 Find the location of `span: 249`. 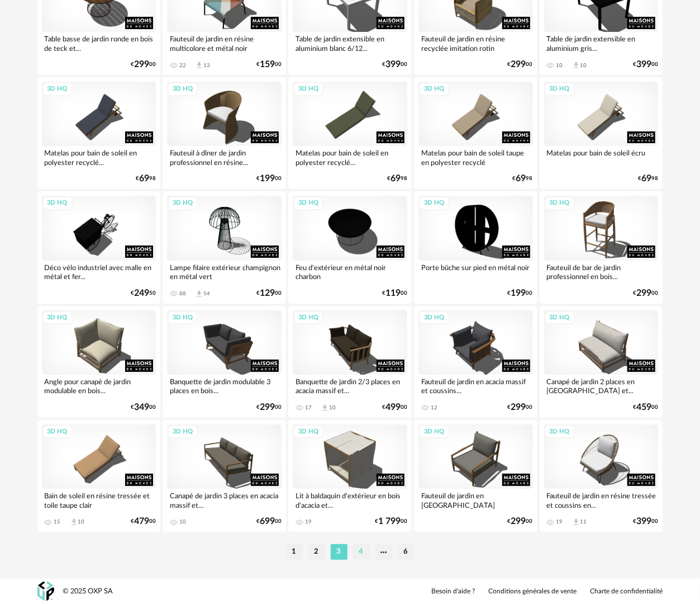

span: 249 is located at coordinates (142, 293).